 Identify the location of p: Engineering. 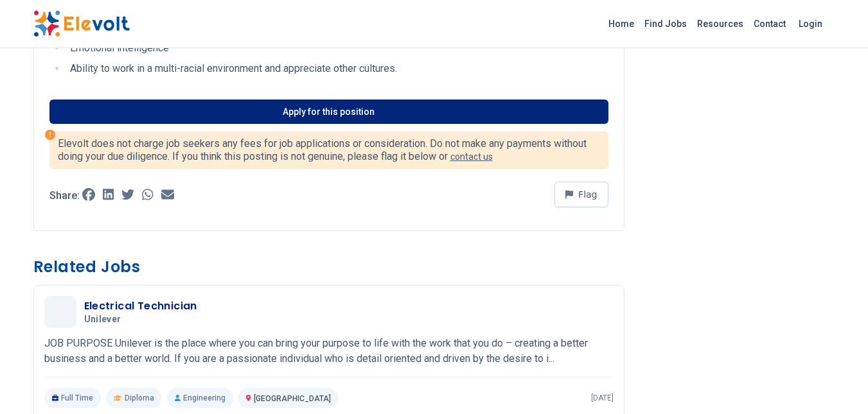
(200, 398).